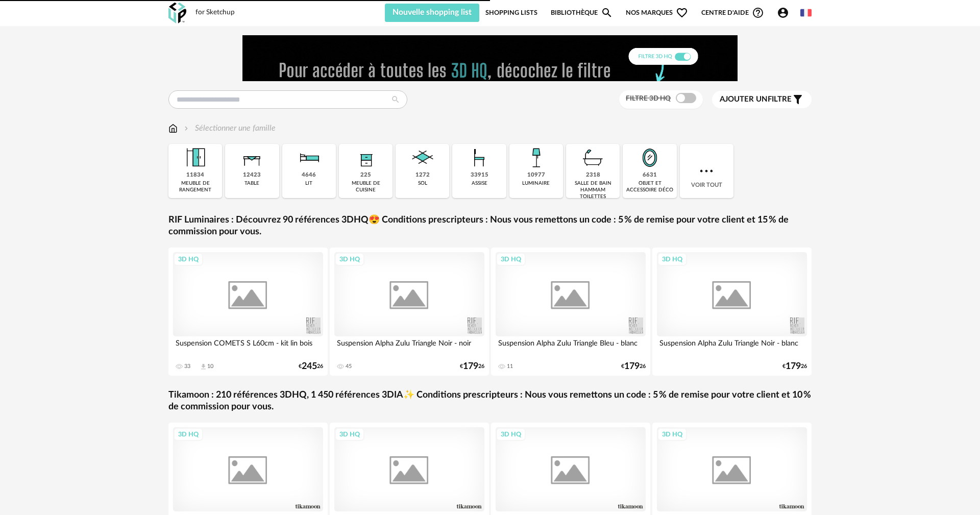 This screenshot has width=980, height=515. I want to click on div: Suspension Alpha Zulu Triangle Noir - blanc, so click(732, 346).